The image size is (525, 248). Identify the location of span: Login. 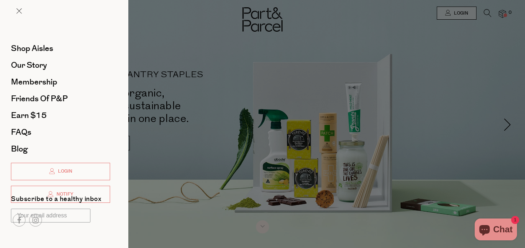
(64, 171).